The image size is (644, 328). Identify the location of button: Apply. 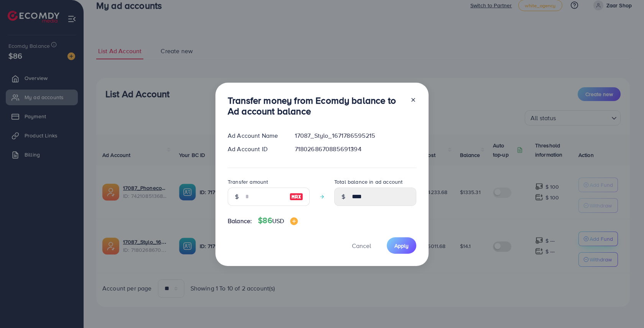
(401, 246).